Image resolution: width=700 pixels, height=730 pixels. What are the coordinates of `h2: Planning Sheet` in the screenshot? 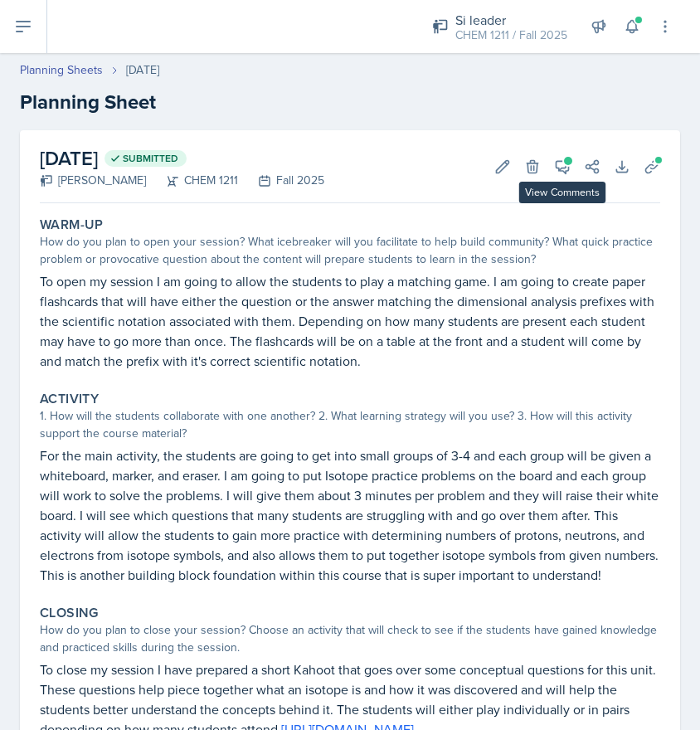 It's located at (350, 102).